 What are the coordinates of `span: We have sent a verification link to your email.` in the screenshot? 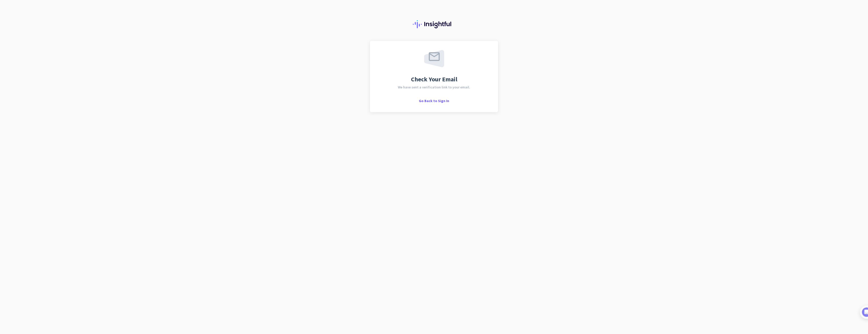 It's located at (434, 87).